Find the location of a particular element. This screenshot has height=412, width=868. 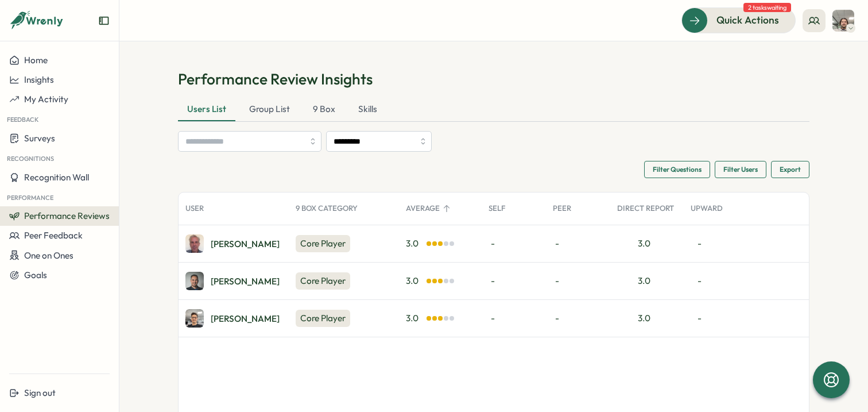

div: Peer is located at coordinates (578, 209).